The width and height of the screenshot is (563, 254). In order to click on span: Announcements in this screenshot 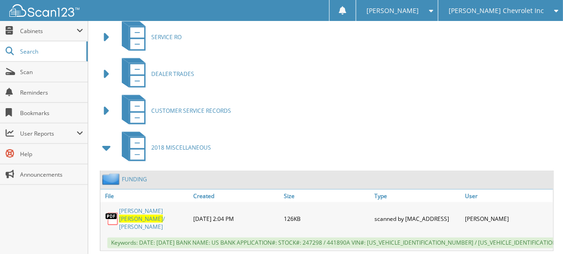, I will do `click(51, 175)`.